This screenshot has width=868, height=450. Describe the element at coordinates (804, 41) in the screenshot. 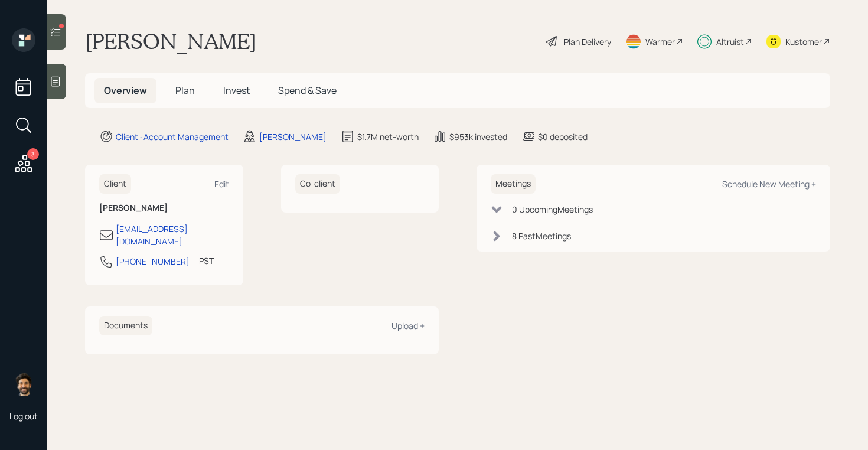

I see `div: Kustomer` at that location.